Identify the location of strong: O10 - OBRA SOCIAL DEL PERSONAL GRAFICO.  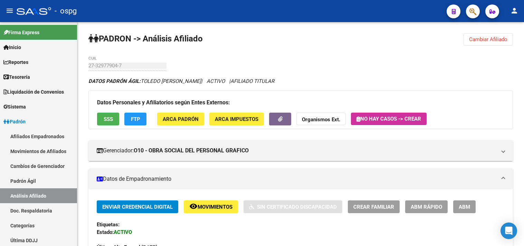
(191, 151).